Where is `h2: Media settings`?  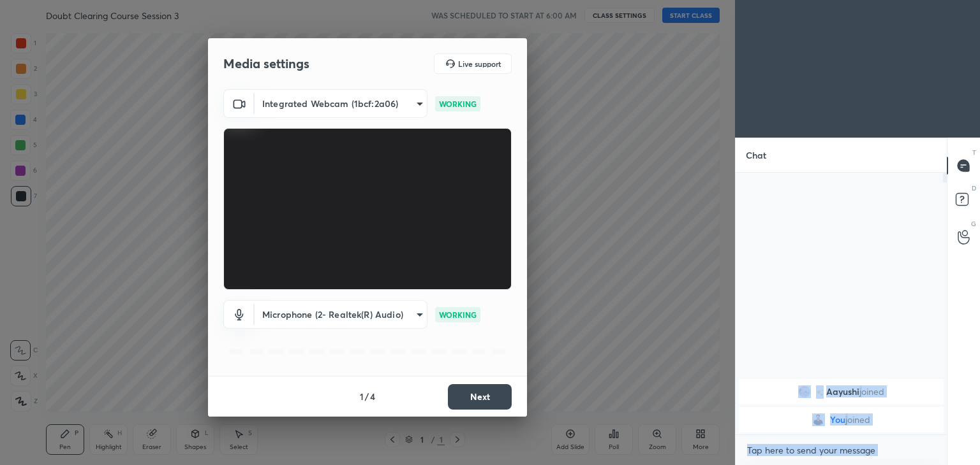 h2: Media settings is located at coordinates (266, 63).